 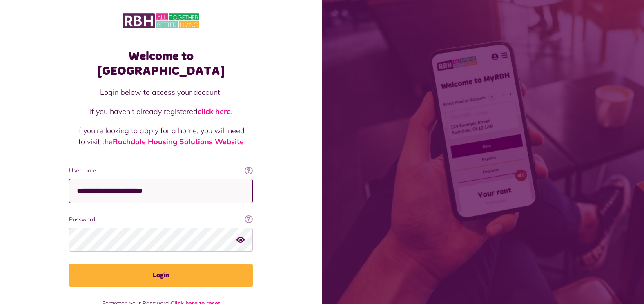 I want to click on a: click here, so click(x=214, y=112).